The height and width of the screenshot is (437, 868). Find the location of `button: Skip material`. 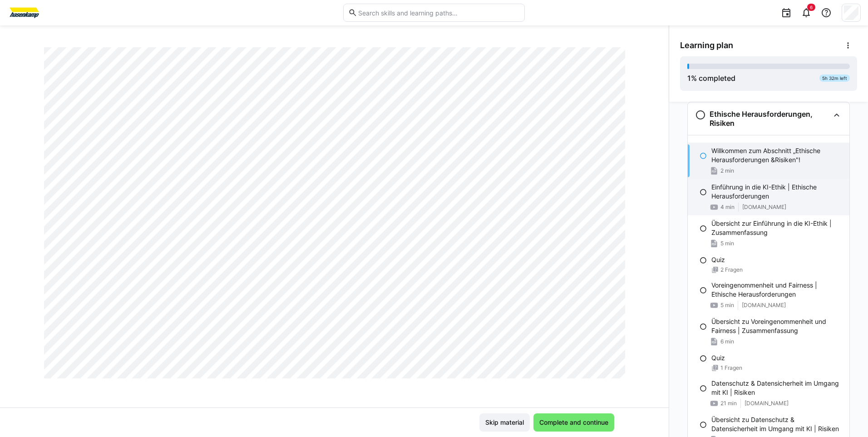

button: Skip material is located at coordinates (504, 422).